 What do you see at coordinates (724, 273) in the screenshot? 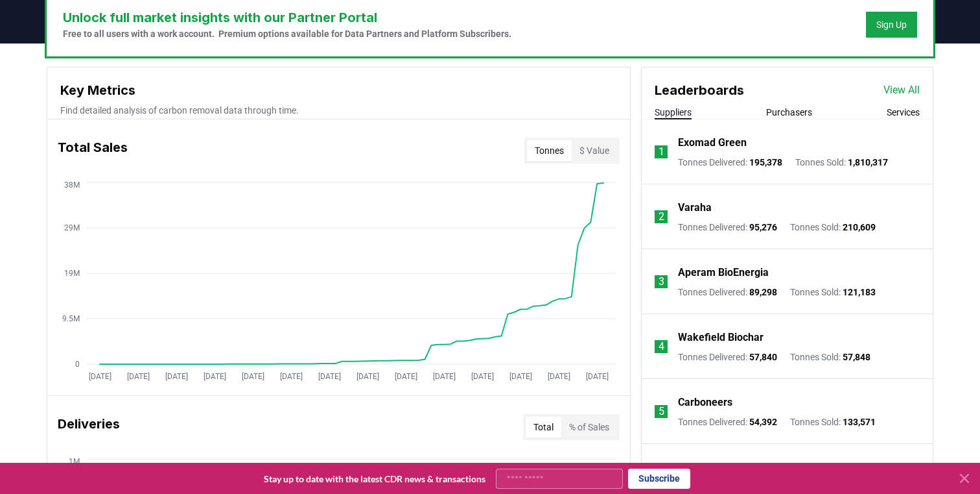
I see `p: Aperam BioEnergia` at bounding box center [724, 273].